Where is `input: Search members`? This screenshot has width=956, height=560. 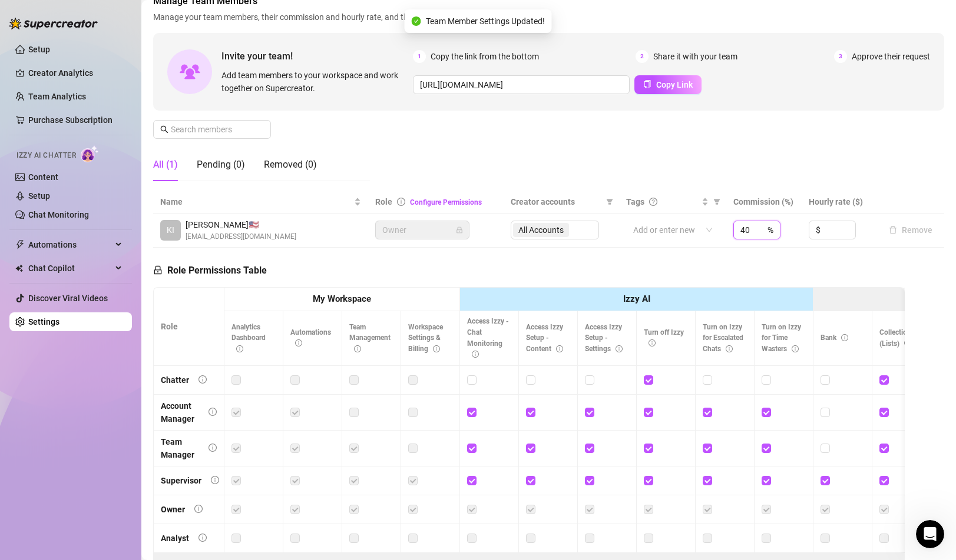 input: Search members is located at coordinates (213, 129).